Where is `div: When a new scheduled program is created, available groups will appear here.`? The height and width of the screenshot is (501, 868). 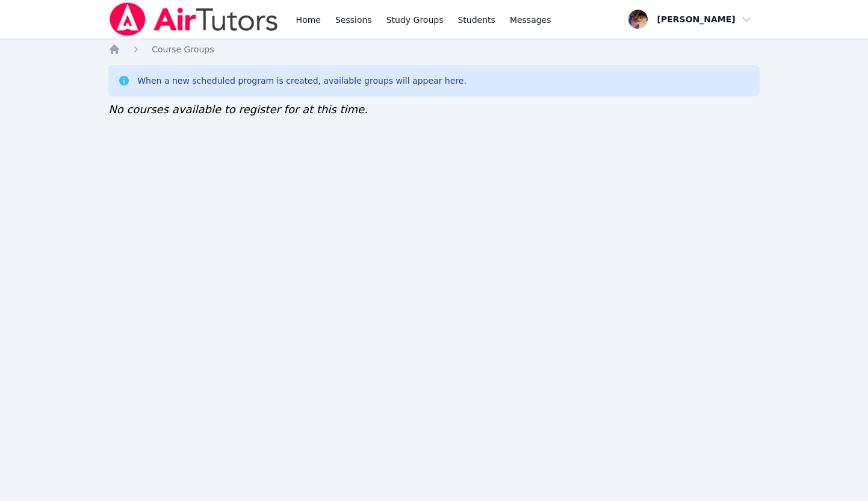
div: When a new scheduled program is created, available groups will appear here. is located at coordinates (301, 81).